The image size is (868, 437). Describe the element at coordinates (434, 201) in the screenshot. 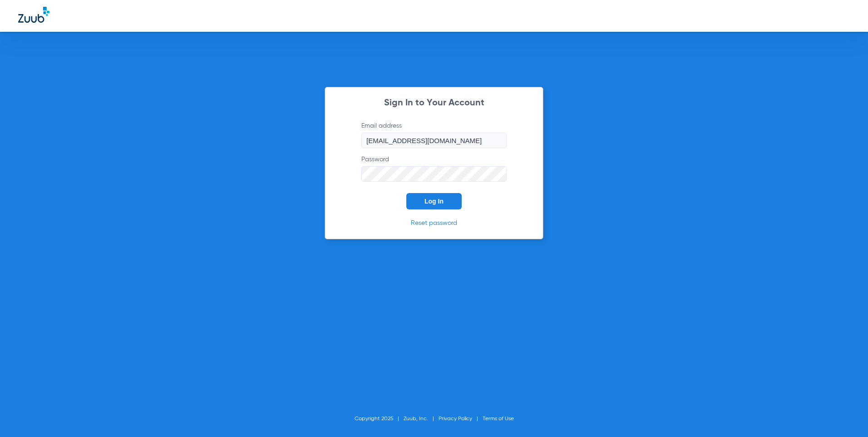

I see `span: Log In` at that location.